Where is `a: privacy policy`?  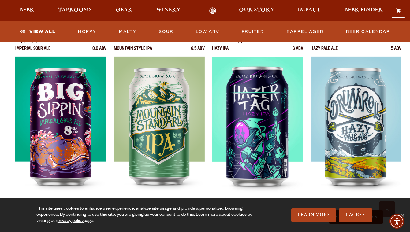 a: privacy policy is located at coordinates (70, 221).